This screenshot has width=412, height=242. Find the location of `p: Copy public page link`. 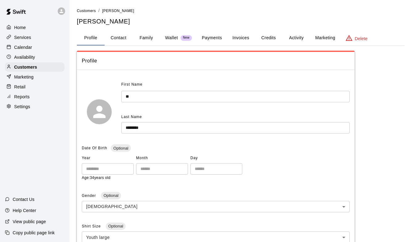

p: Copy public page link is located at coordinates (34, 233).